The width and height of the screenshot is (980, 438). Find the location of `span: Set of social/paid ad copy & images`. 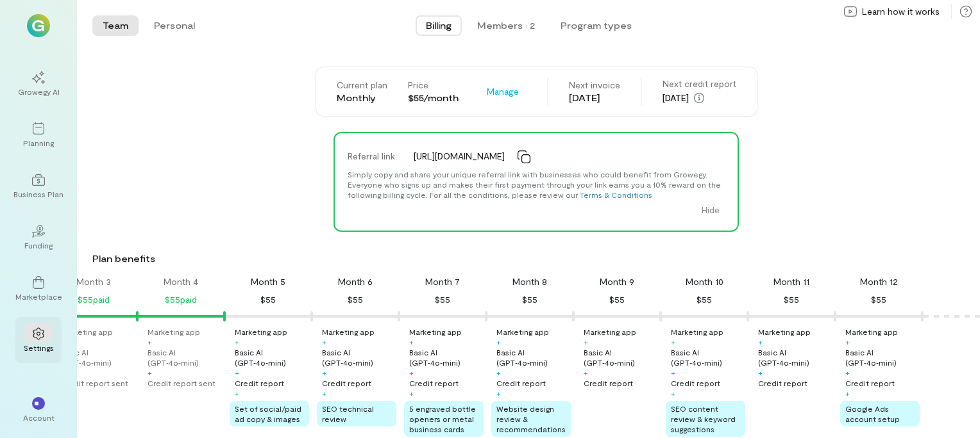

span: Set of social/paid ad copy & images is located at coordinates (268, 414).